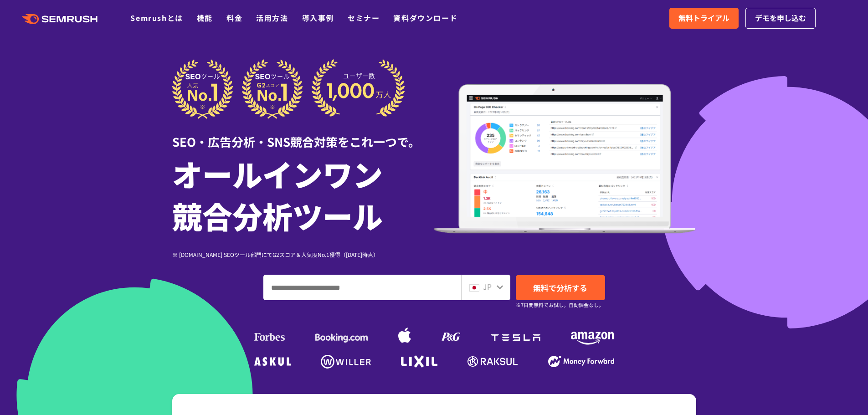 The width and height of the screenshot is (868, 415). I want to click on a: Semrushとは, so click(156, 18).